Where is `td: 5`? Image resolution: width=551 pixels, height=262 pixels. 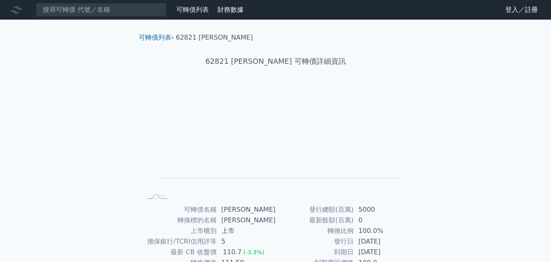
td: 5 is located at coordinates (246, 241).